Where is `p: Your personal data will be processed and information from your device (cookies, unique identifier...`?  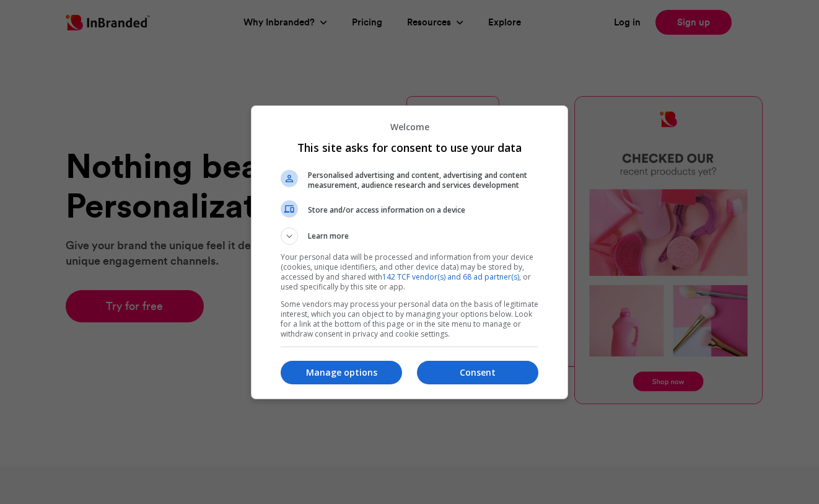
p: Your personal data will be processed and information from your device (cookies, unique identifier... is located at coordinates (410, 272).